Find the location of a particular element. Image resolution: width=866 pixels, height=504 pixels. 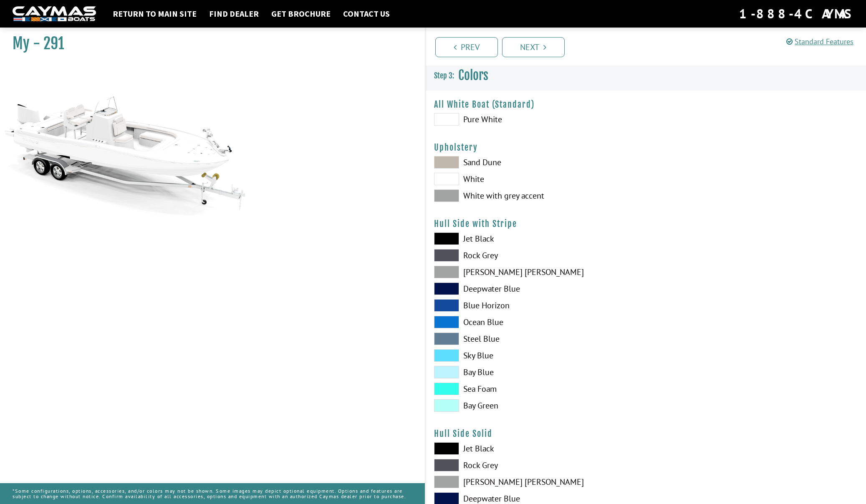

a: Contact Us is located at coordinates (366, 14).